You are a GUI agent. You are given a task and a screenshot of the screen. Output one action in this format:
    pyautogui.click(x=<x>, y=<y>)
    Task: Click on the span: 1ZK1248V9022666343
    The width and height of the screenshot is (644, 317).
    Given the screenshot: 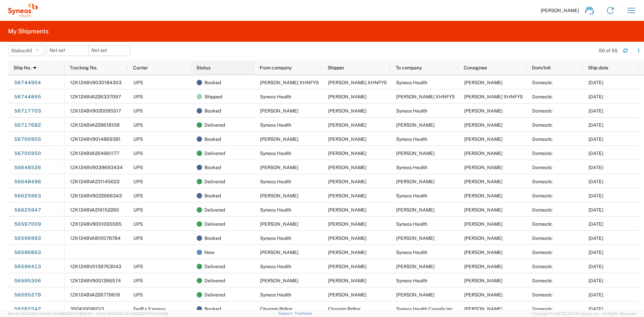 What is the action you would take?
    pyautogui.click(x=96, y=196)
    